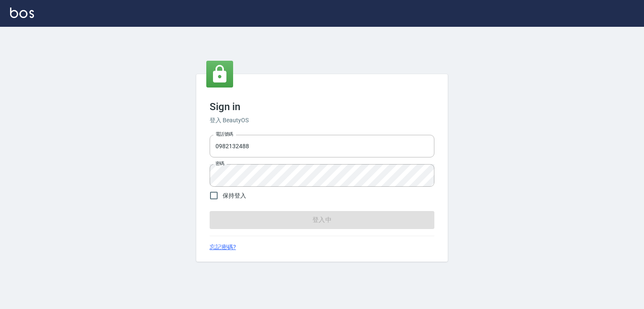 The width and height of the screenshot is (644, 309). I want to click on h6: 登入 BeautyOS, so click(322, 120).